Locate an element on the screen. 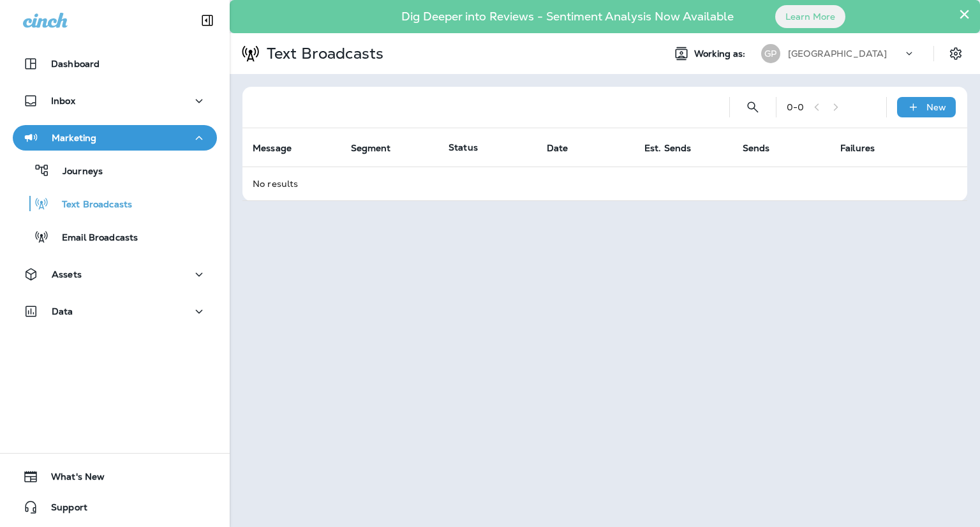 The height and width of the screenshot is (527, 980). button: Dashboard is located at coordinates (115, 64).